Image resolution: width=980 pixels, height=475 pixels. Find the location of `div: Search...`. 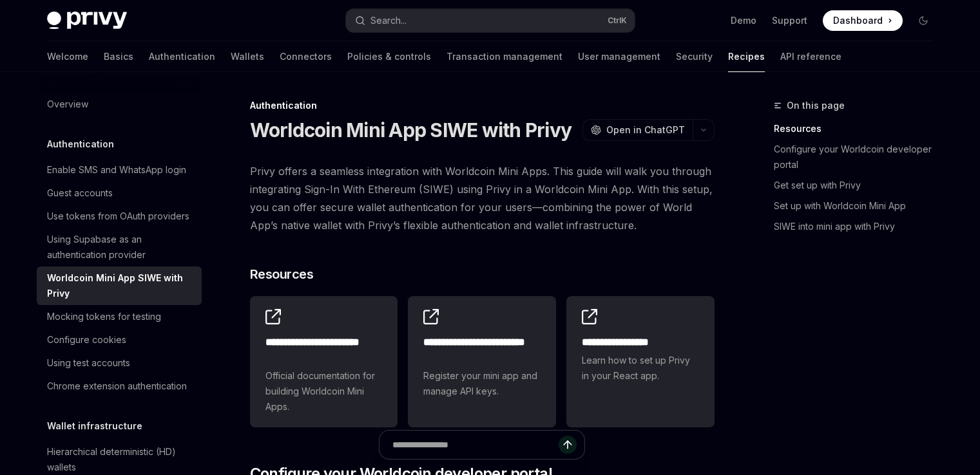

div: Search... is located at coordinates (389, 21).